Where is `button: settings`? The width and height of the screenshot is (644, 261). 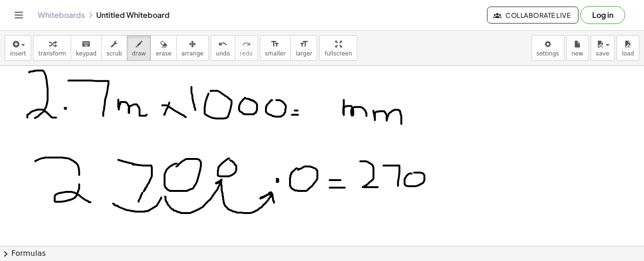
button: settings is located at coordinates (548, 48).